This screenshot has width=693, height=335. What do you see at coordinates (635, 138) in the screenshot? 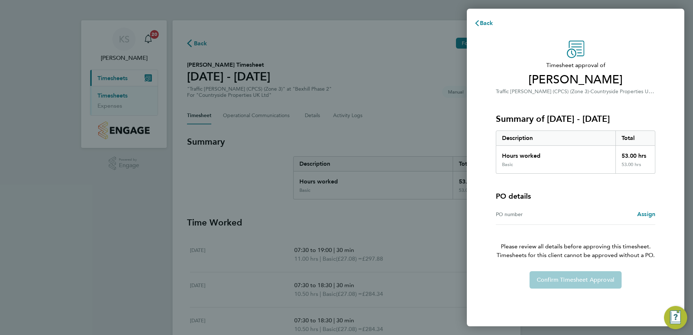
I see `div: Total` at bounding box center [635, 138].